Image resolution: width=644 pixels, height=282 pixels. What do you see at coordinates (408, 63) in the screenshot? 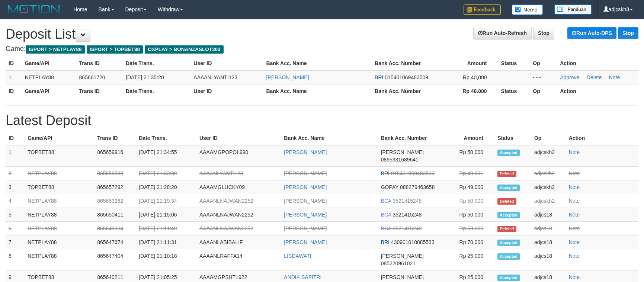
I see `th: Bank Acc. Number` at bounding box center [408, 63].